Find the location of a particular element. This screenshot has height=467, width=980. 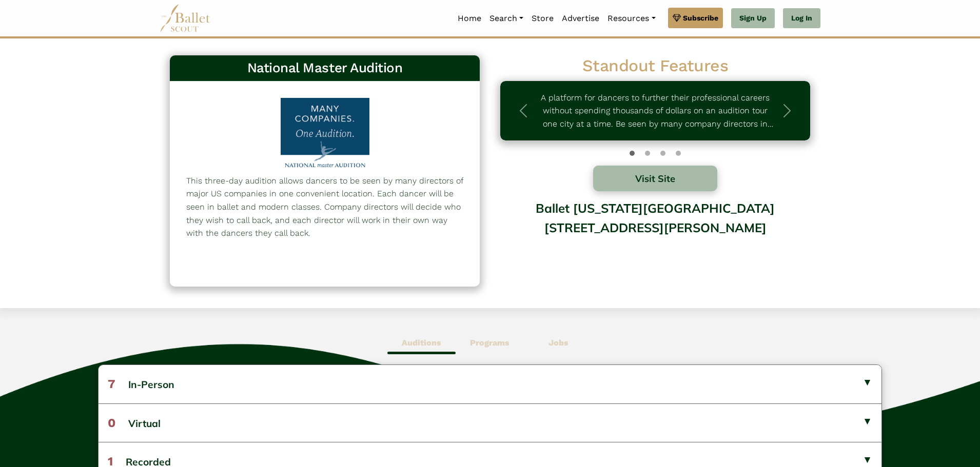

b: Auditions is located at coordinates (421, 343).